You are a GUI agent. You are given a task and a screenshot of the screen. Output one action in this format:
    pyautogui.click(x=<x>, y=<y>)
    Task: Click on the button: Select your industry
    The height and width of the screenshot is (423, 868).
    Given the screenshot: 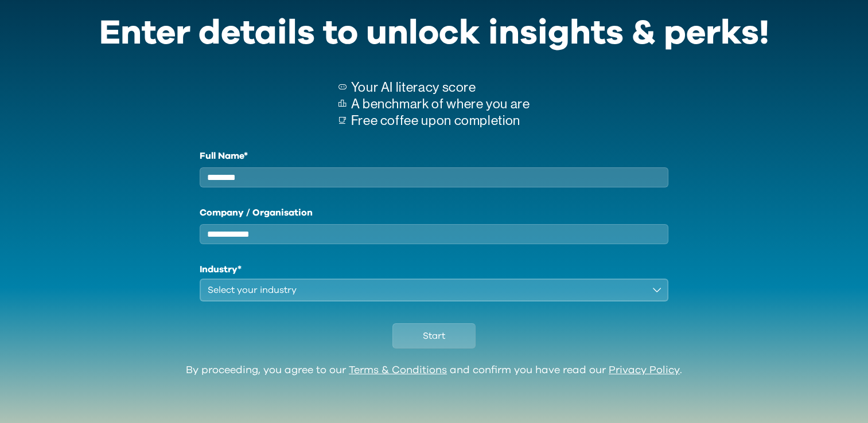 What is the action you would take?
    pyautogui.click(x=434, y=290)
    